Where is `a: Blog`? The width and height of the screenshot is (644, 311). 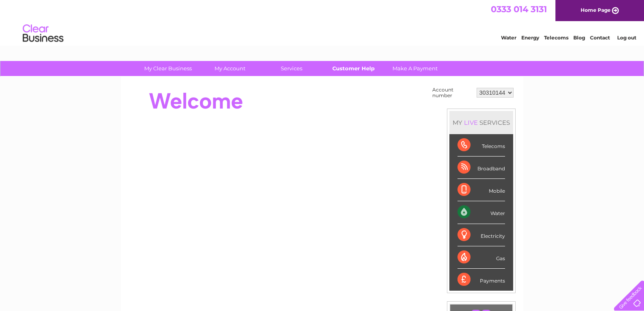 a: Blog is located at coordinates (579, 38).